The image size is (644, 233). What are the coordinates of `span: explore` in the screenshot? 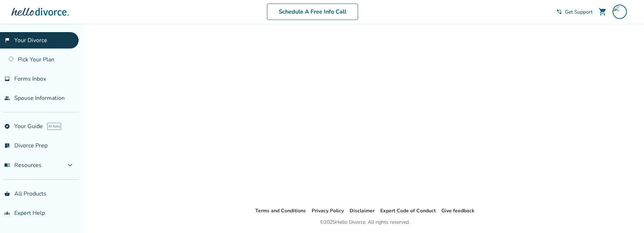 It's located at (7, 127).